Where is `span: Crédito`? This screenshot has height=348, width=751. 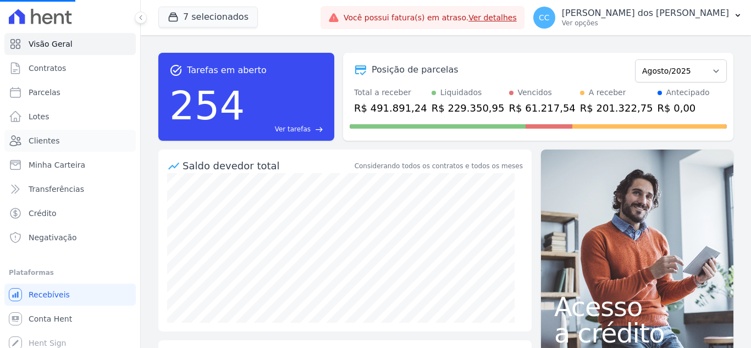
span: Crédito is located at coordinates (42, 213).